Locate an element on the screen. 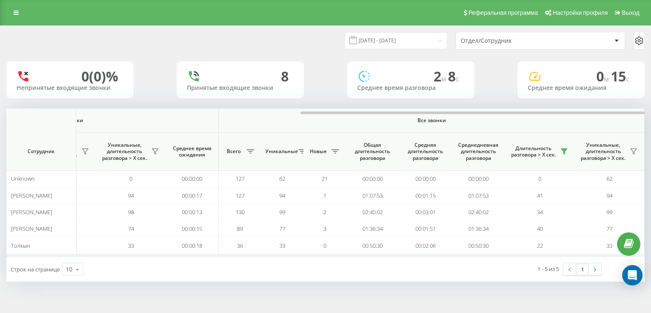 This screenshot has width=651, height=313. span: Настройки профиля is located at coordinates (580, 13).